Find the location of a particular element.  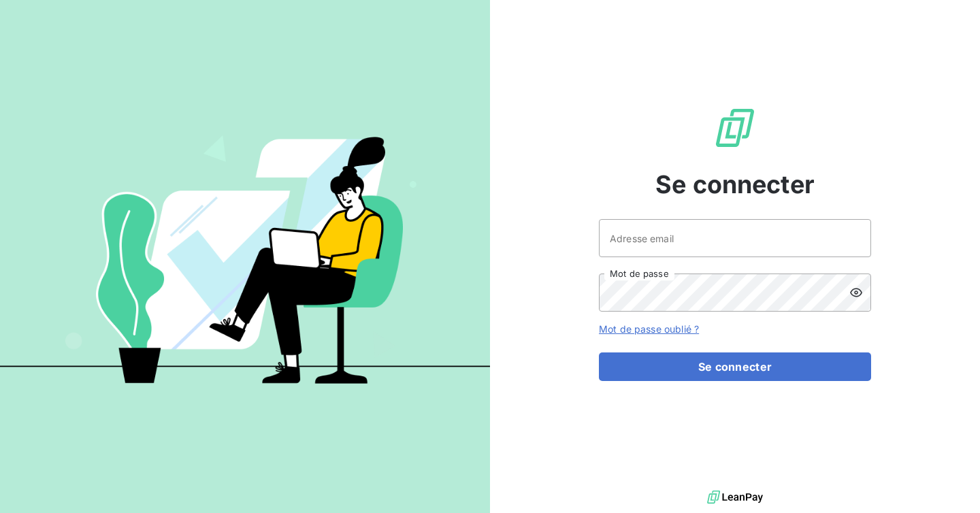

input: placeholder is located at coordinates (734, 238).